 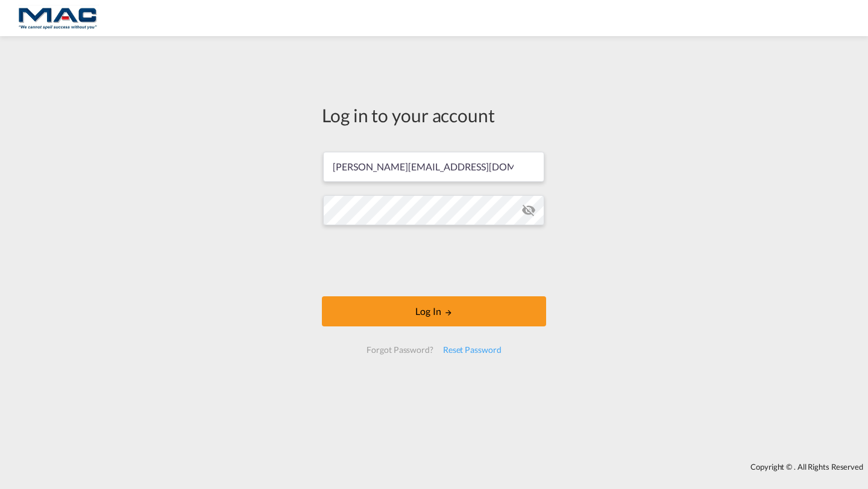 What do you see at coordinates (472, 350) in the screenshot?
I see `div: Reset Password` at bounding box center [472, 350].